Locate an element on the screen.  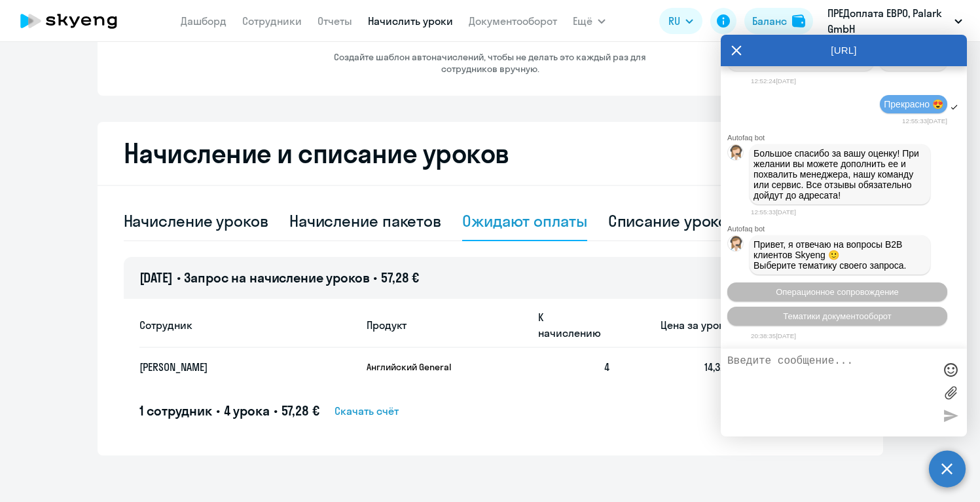
div: Списание уроков is located at coordinates (672, 221).